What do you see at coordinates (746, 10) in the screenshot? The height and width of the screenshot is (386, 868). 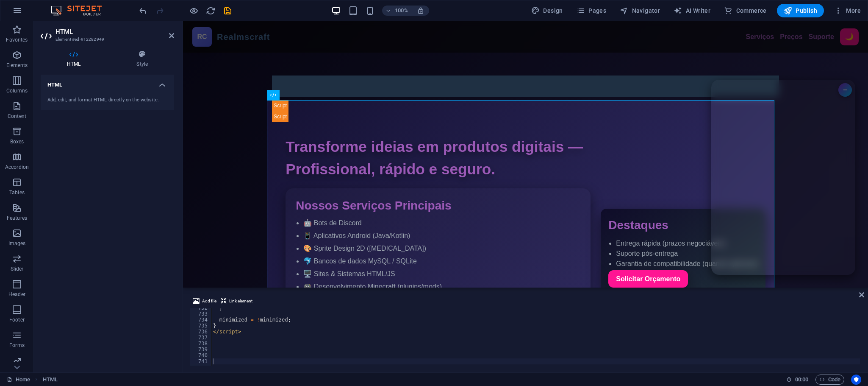 I see `button: Commerce` at bounding box center [746, 10].